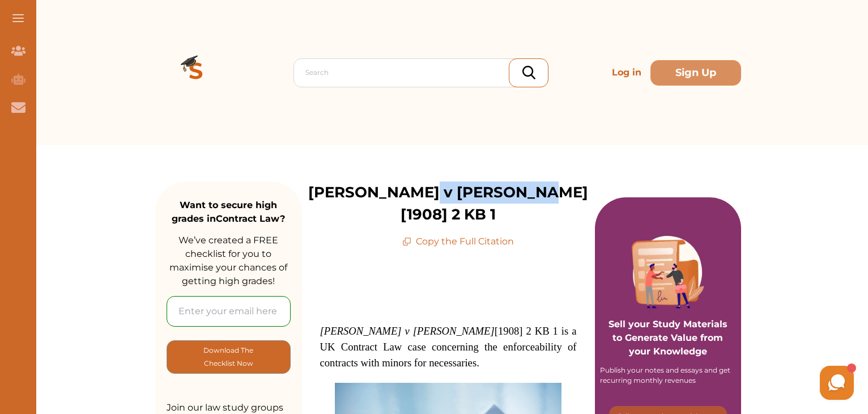  I want to click on p: Log in, so click(627, 72).